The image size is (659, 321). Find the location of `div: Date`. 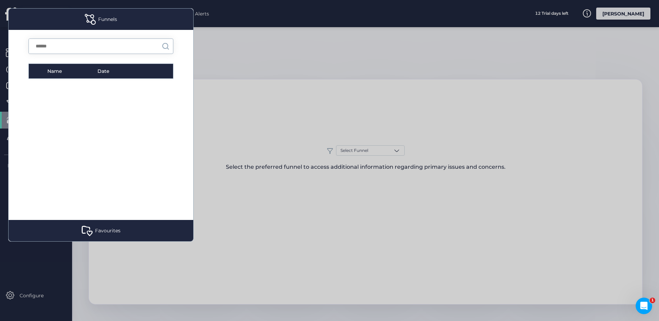

div: Date is located at coordinates (124, 71).